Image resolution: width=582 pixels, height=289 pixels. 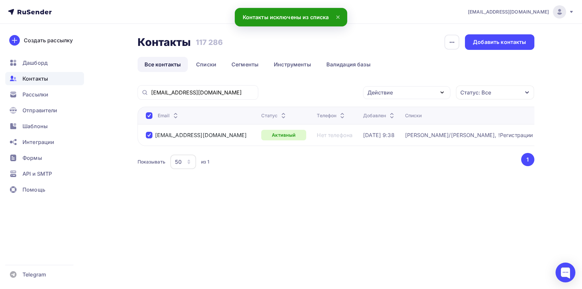 What do you see at coordinates (169, 116) in the screenshot?
I see `div: Email` at bounding box center [169, 116].